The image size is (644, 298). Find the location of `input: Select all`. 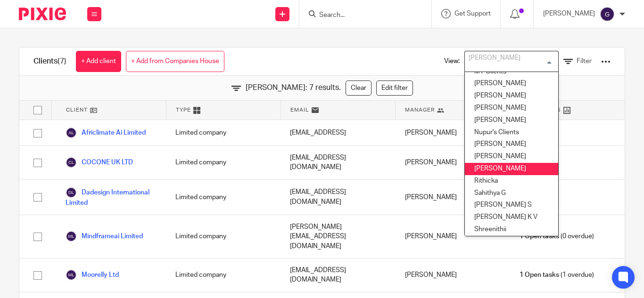

input: Select all is located at coordinates (37, 110).